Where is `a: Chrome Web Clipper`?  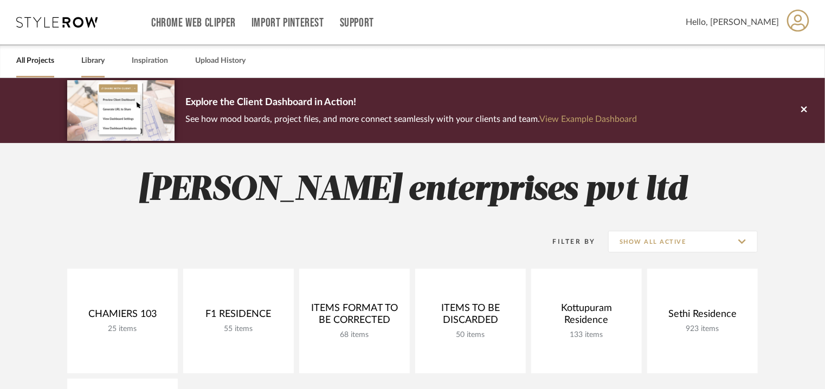
a: Chrome Web Clipper is located at coordinates (194, 23).